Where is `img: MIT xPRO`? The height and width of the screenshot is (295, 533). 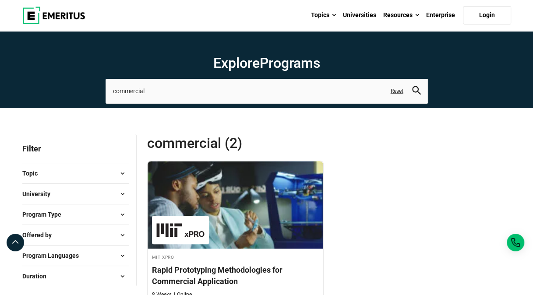 img: MIT xPRO is located at coordinates (180, 230).